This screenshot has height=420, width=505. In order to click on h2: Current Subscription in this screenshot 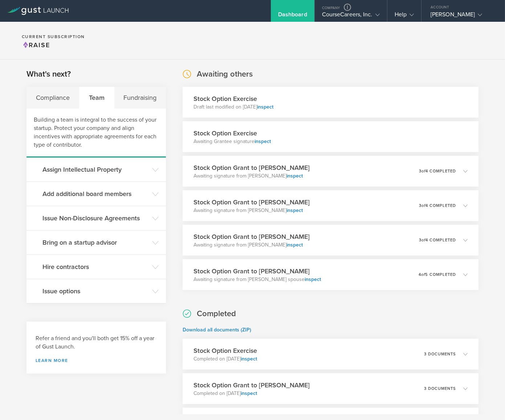, I will do `click(54, 37)`.